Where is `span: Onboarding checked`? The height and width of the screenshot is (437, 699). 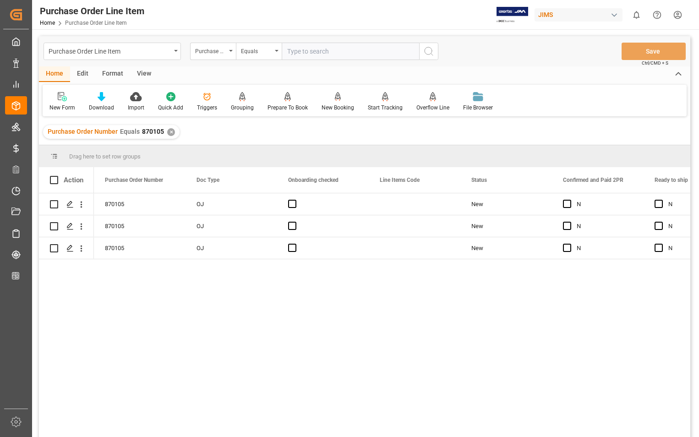 span: Onboarding checked is located at coordinates (313, 180).